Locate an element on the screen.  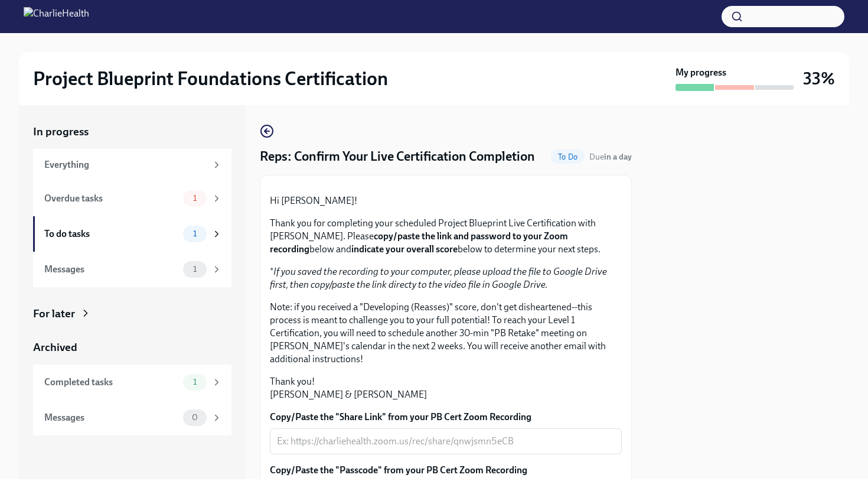
strong: indicate your overall score is located at coordinates (404, 248).